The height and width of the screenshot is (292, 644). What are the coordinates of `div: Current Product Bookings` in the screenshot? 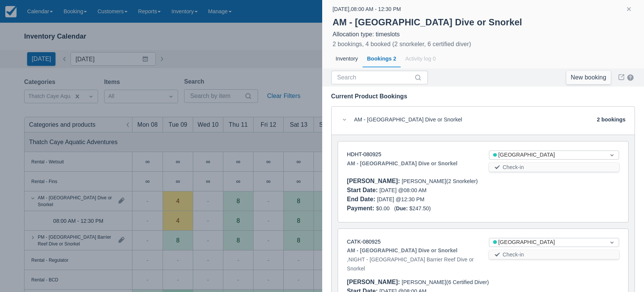 It's located at (483, 96).